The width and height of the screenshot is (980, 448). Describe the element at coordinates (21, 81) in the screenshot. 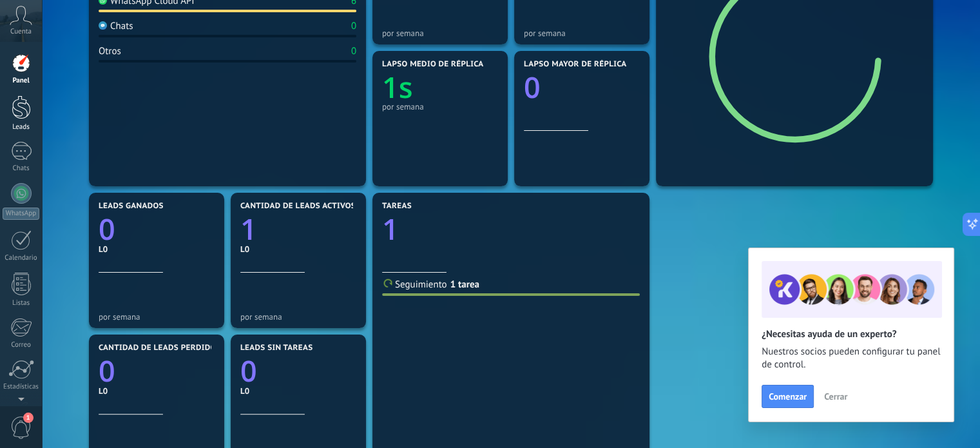

I see `div: Panel` at that location.